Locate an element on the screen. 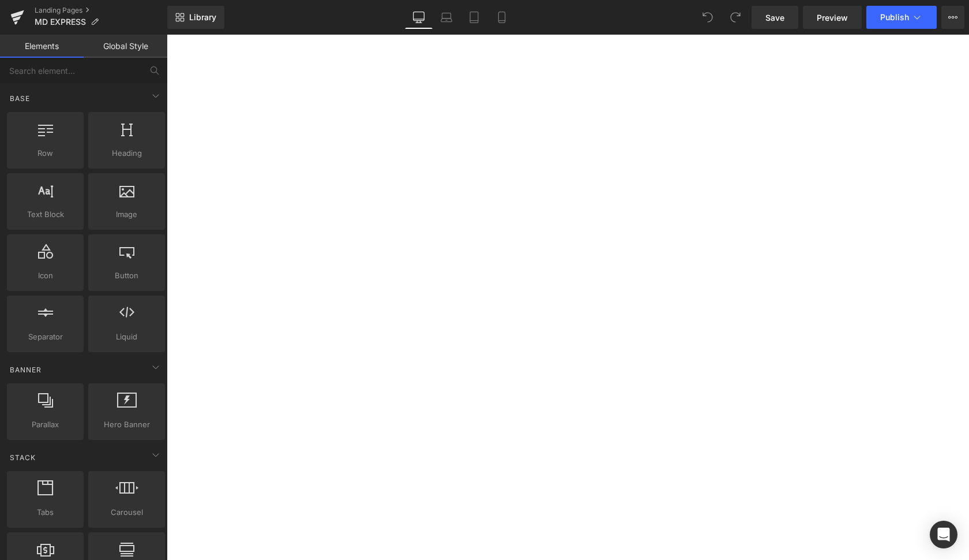 The height and width of the screenshot is (560, 969). span: Image is located at coordinates (127, 214).